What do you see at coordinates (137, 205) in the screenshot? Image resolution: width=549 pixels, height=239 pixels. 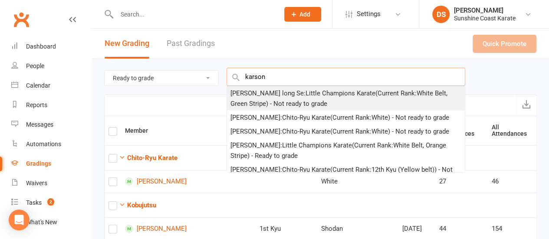 I see `button: Kobujutsu` at bounding box center [137, 205].